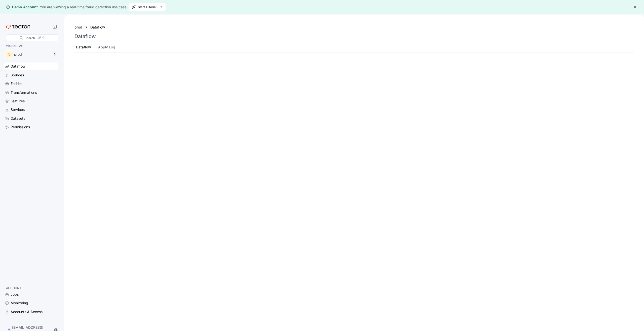 The height and width of the screenshot is (331, 644). What do you see at coordinates (31, 83) in the screenshot?
I see `a: Entities` at bounding box center [31, 83].